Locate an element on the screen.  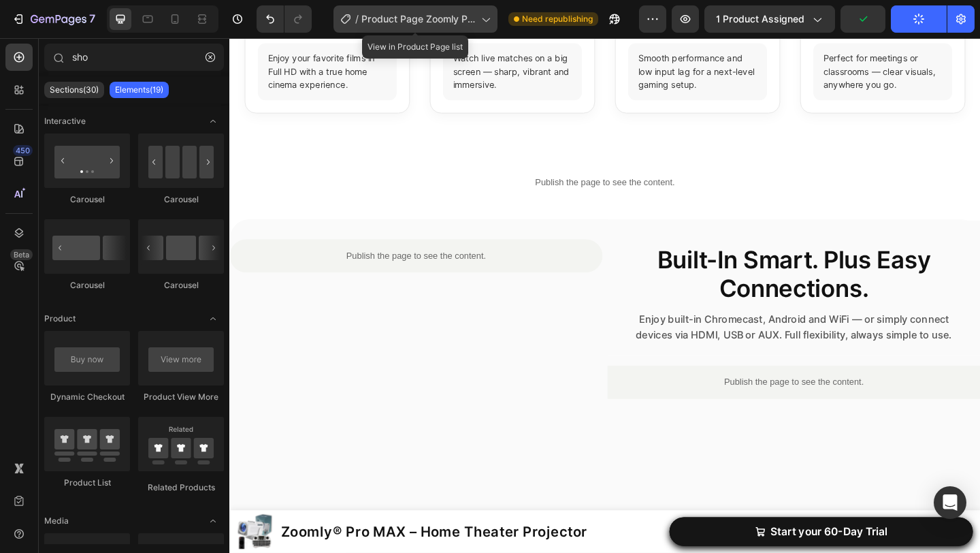
h2: Built-In Smart. Plus Easy Connections. is located at coordinates (614, 256).